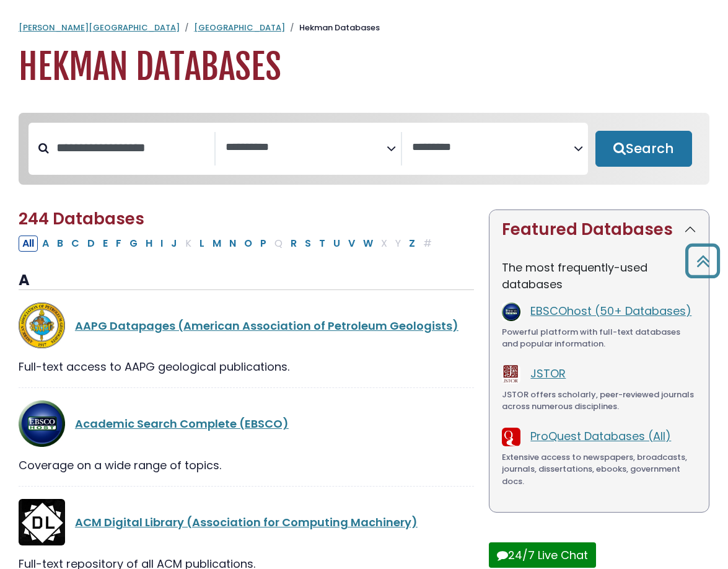 This screenshot has height=569, width=728. What do you see at coordinates (28, 243) in the screenshot?
I see `button: All` at bounding box center [28, 243].